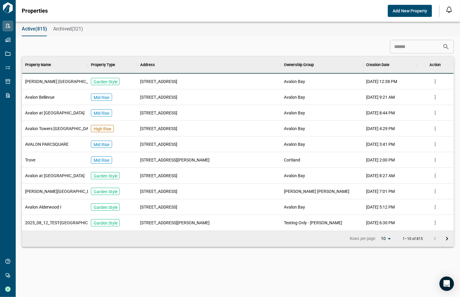  Describe the element at coordinates (292, 160) in the screenshot. I see `span: Cortland` at that location.